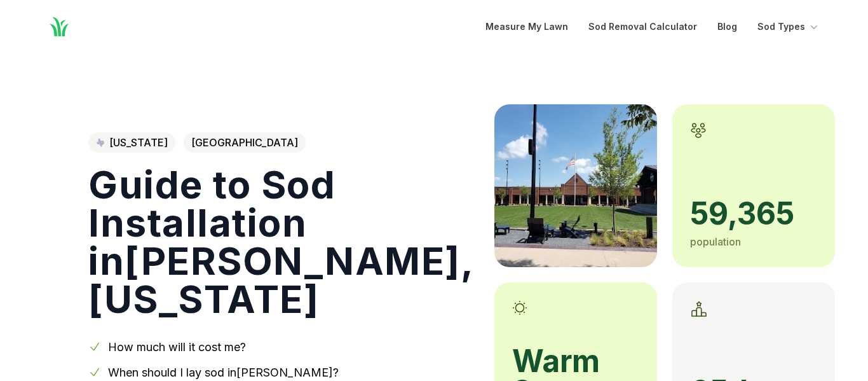 The image size is (868, 381). What do you see at coordinates (754, 214) in the screenshot?
I see `span: 59,365` at bounding box center [754, 214].